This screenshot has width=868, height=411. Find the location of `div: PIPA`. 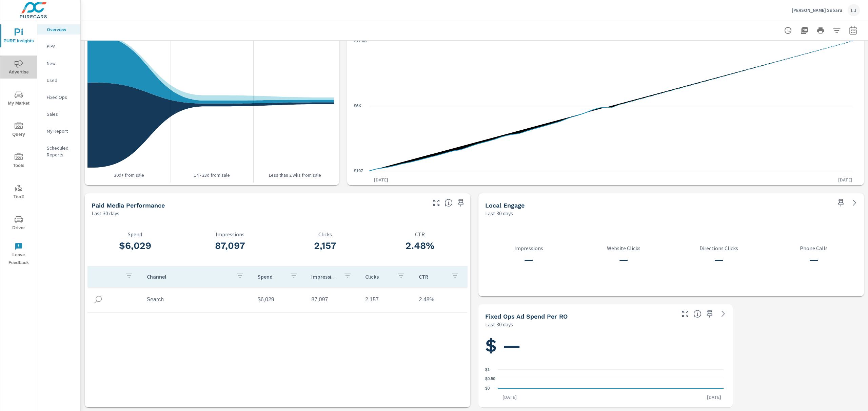

div: PIPA is located at coordinates (58, 46).